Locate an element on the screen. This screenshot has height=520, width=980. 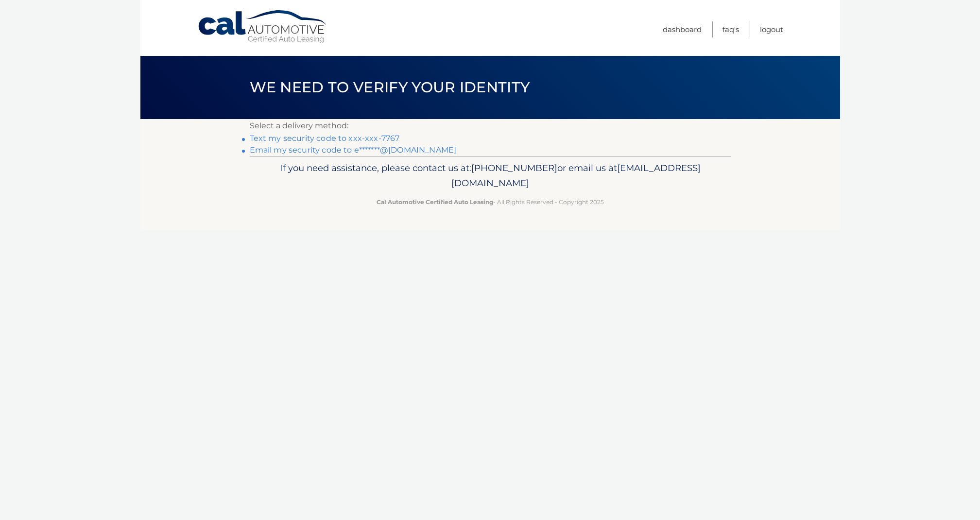
p: - All Rights Reserved - Copyright 2025 is located at coordinates (490, 202).